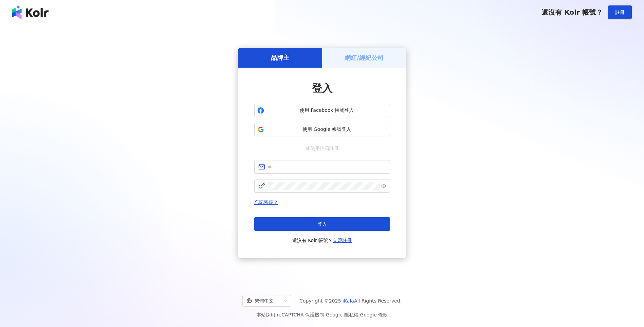 The height and width of the screenshot is (327, 644). I want to click on span: 使用 Facebook 帳號登入, so click(327, 111).